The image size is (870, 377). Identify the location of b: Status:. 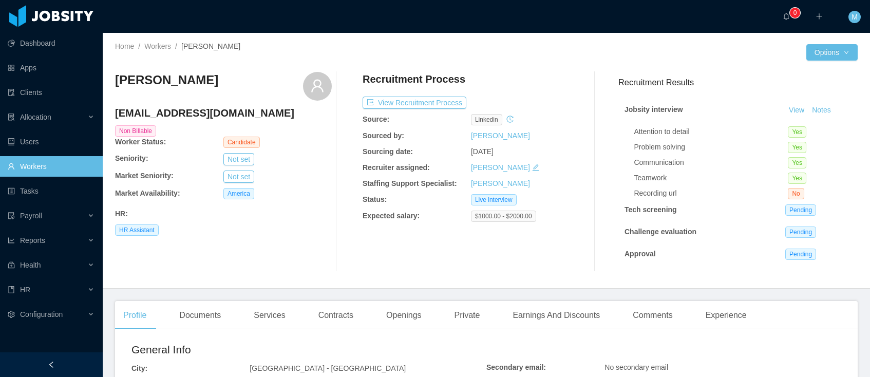
(374, 199).